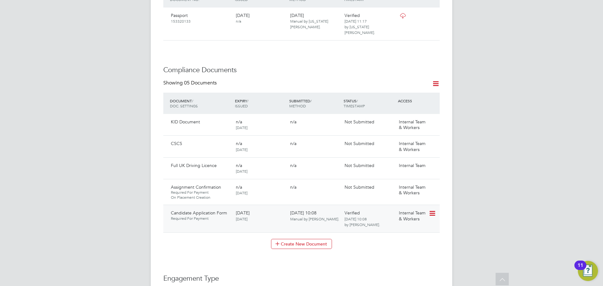 The image size is (603, 286). What do you see at coordinates (588, 271) in the screenshot?
I see `button: Open Resource Center, 11 new notifications` at bounding box center [588, 271].